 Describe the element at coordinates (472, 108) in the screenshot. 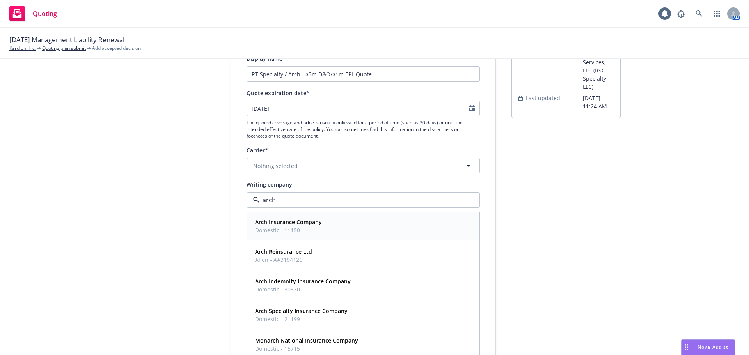

I see `svg: Calendar` at that location.